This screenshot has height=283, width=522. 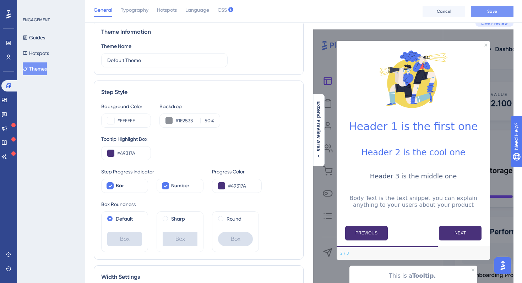 What do you see at coordinates (414, 153) in the screenshot?
I see `h2: Header 2 is the cool one` at bounding box center [414, 153].